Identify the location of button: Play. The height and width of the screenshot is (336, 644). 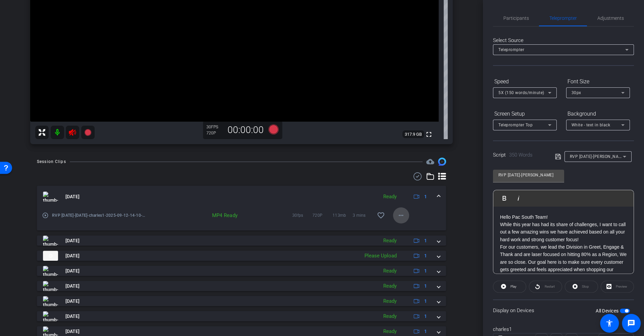
(509, 287).